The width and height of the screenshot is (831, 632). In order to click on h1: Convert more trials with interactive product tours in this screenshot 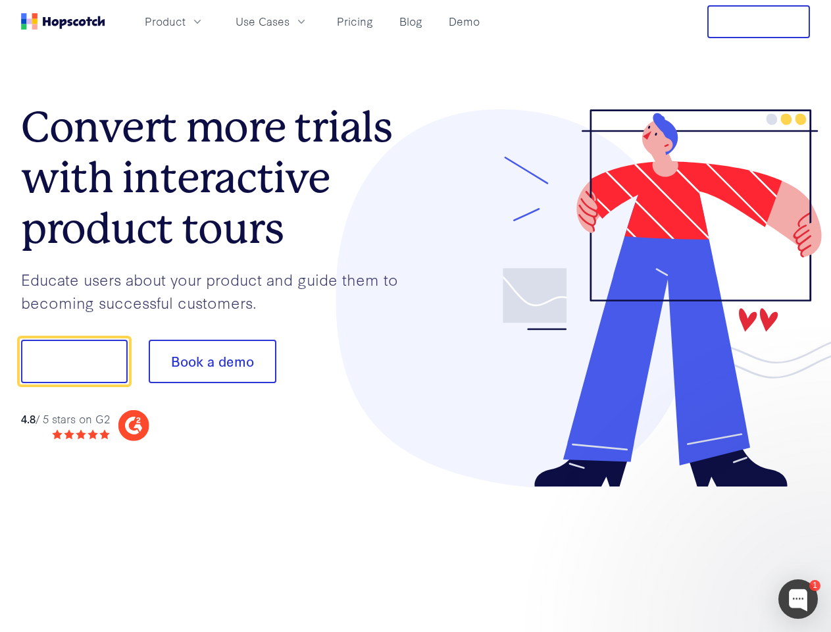, I will do `click(218, 178)`.